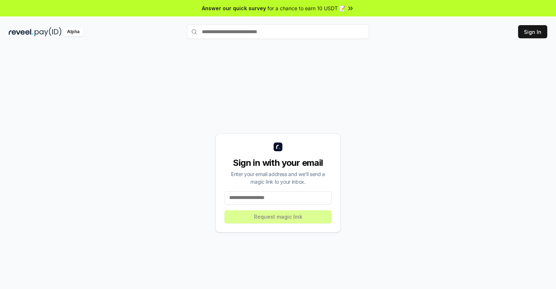  Describe the element at coordinates (278, 147) in the screenshot. I see `img: logo_small` at that location.